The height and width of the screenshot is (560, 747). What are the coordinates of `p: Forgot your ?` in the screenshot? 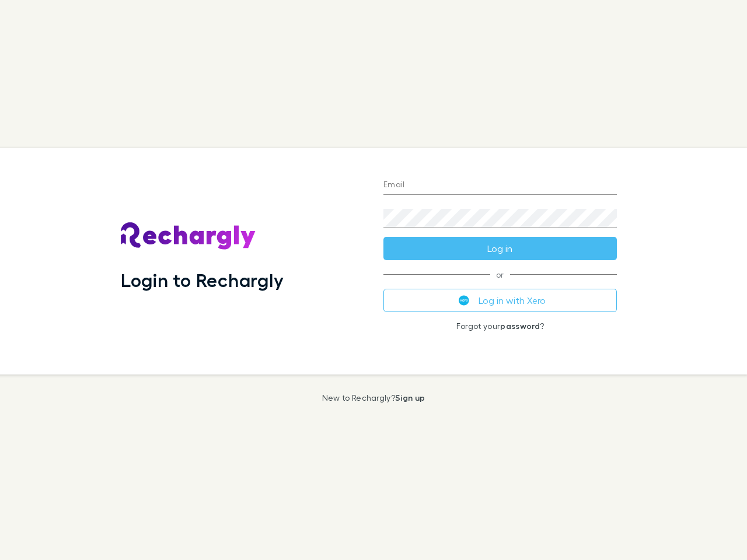 It's located at (500, 326).